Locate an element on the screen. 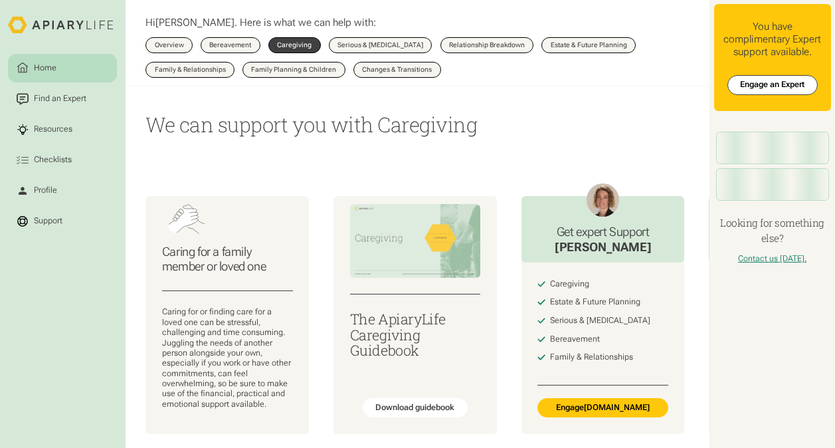 This screenshot has height=448, width=835. a: Family & Relationships is located at coordinates (190, 70).